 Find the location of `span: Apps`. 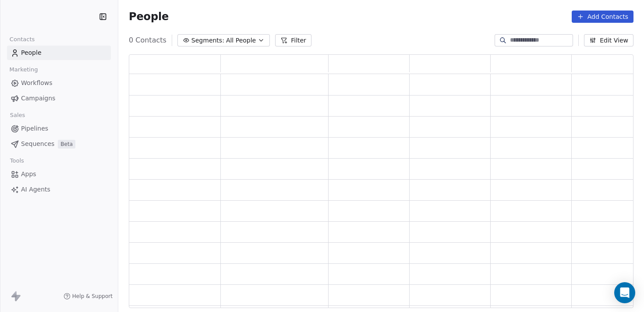

span: Apps is located at coordinates (29, 174).